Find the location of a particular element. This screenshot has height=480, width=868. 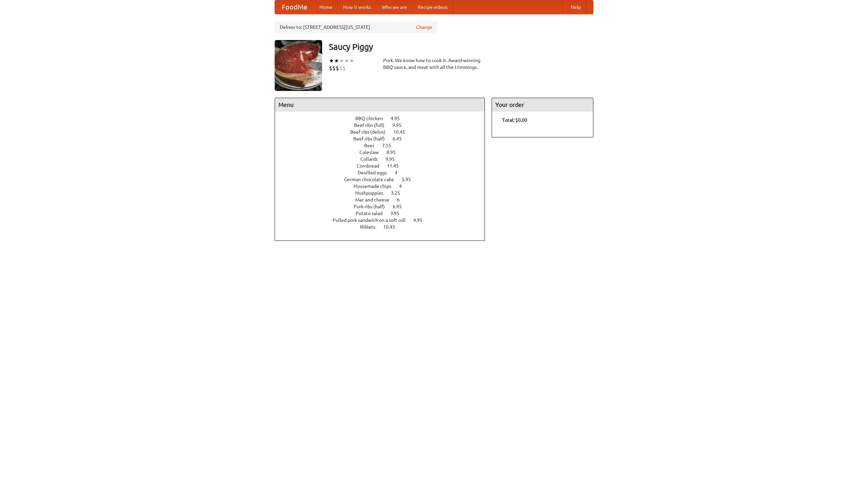

a: How it works is located at coordinates (357, 7).